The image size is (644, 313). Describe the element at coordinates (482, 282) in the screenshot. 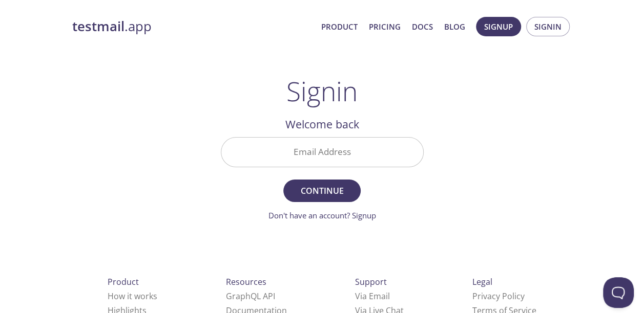

I see `span: Legal` at that location.